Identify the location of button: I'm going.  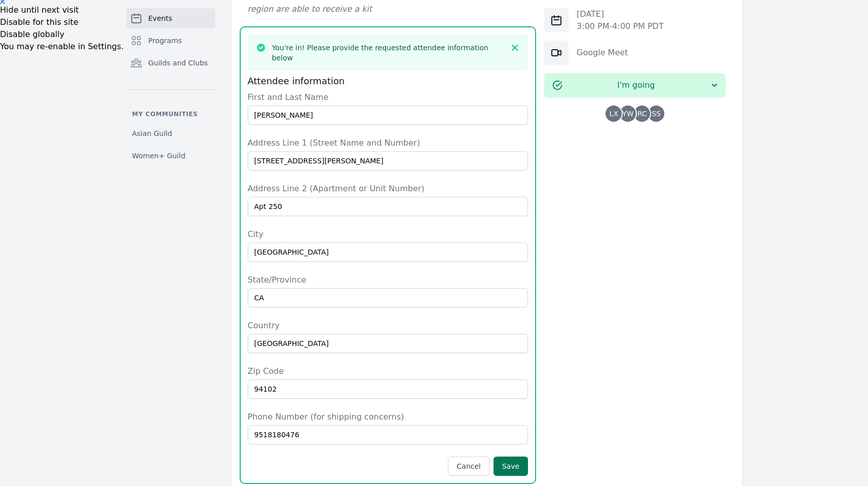
(635, 85).